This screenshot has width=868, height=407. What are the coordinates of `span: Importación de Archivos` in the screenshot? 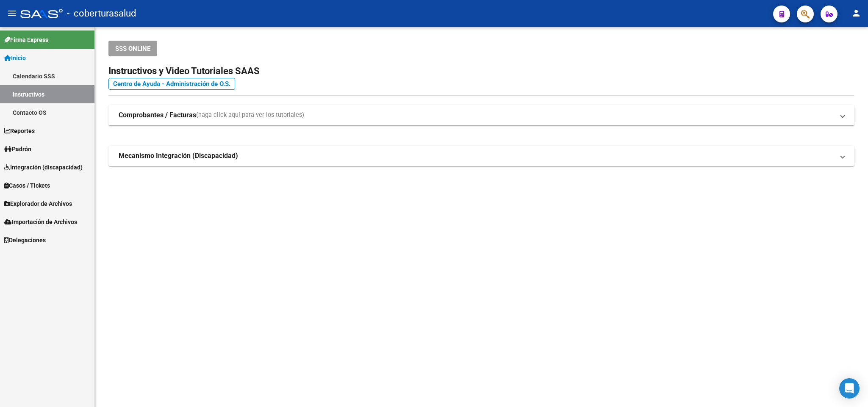 It's located at (41, 222).